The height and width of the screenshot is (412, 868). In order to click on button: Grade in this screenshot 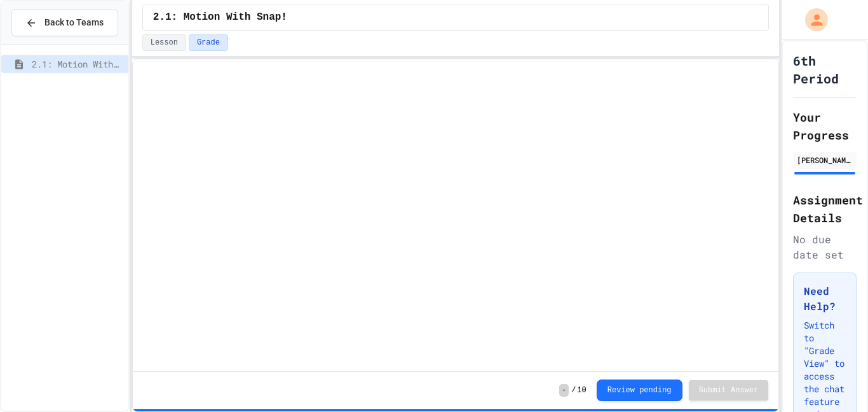, I will do `click(208, 43)`.